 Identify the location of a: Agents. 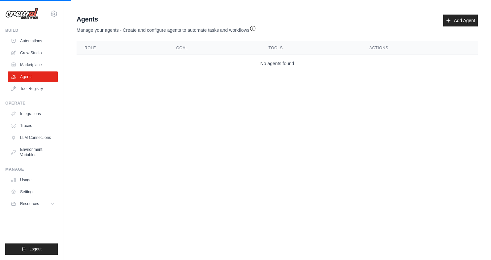
(33, 77).